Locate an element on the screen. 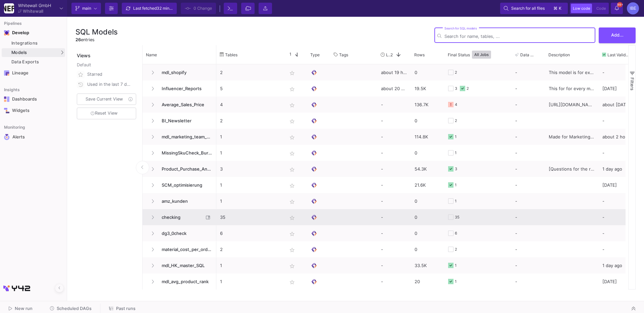  p: 2 is located at coordinates (250, 72).